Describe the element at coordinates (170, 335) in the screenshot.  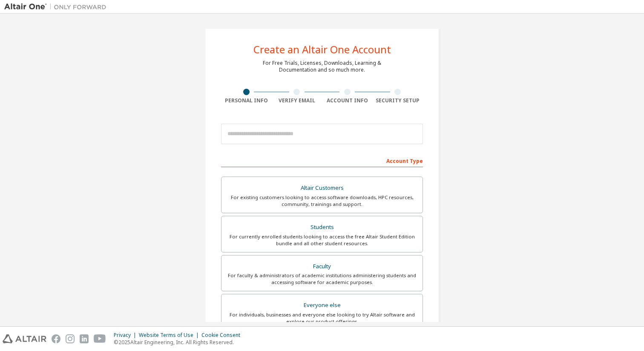
I see `div: Website Terms of Use` at that location.